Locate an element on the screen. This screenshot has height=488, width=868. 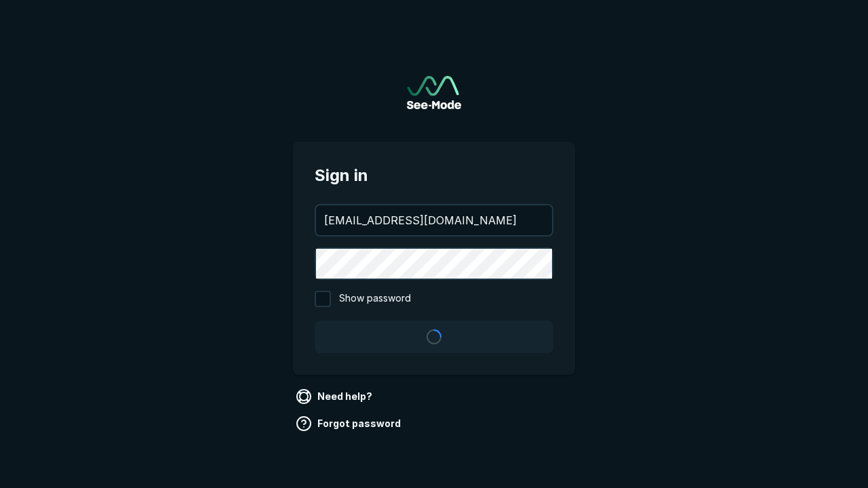
span: Show password is located at coordinates (375, 299).